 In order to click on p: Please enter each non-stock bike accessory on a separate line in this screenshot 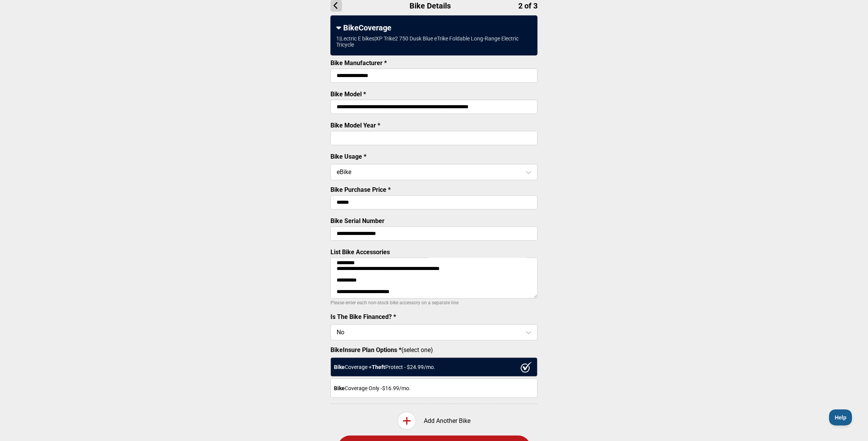, I will do `click(434, 303)`.